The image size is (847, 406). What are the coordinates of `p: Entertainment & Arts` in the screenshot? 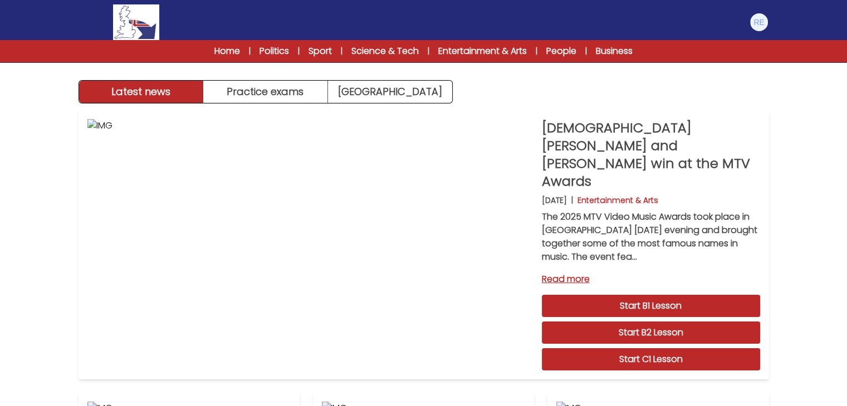 It's located at (617, 200).